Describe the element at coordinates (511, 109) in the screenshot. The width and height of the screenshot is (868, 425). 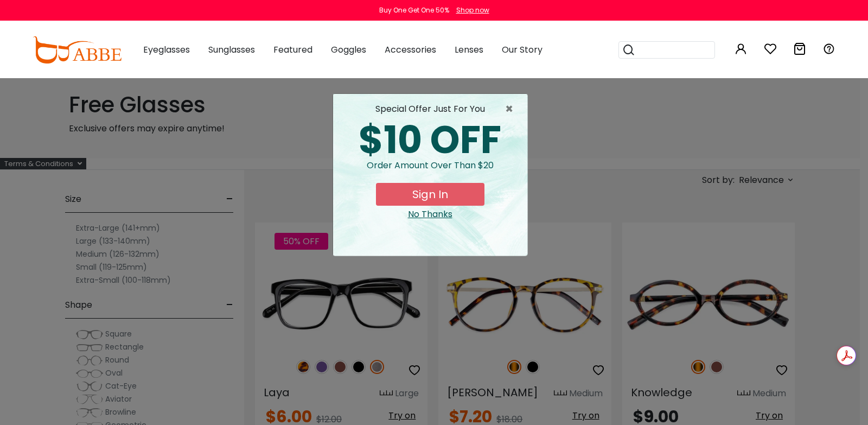
I see `button: Close` at that location.